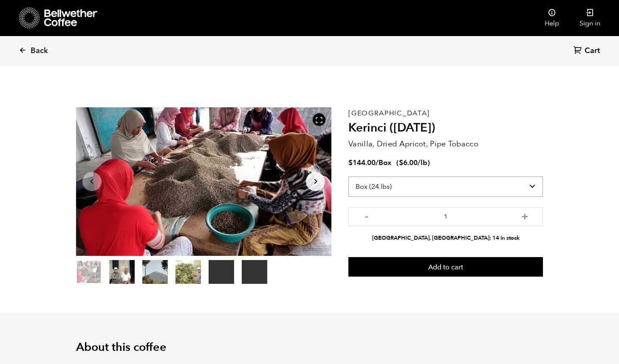  I want to click on a: Cart, so click(587, 51).